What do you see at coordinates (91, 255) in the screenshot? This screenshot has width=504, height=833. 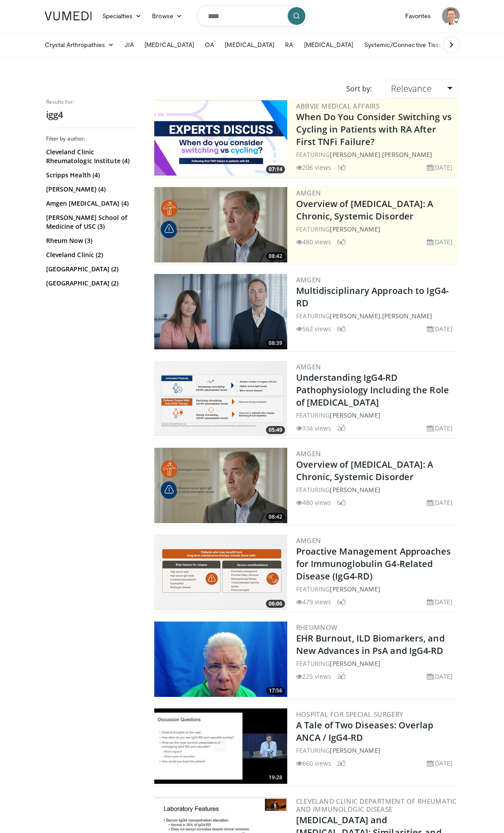 I see `a: Cleveland Clinic (2)` at bounding box center [91, 255].